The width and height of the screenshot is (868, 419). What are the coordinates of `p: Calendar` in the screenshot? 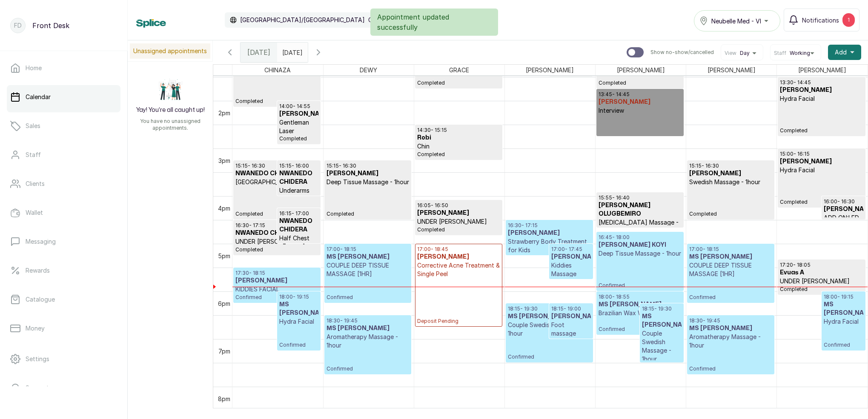 It's located at (38, 97).